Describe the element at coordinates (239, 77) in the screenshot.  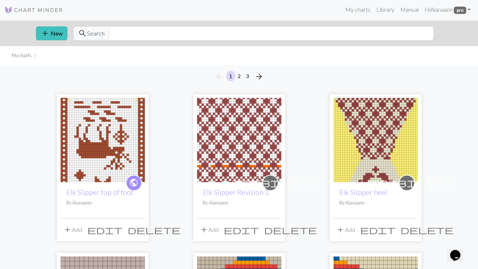
I see `nav: Page navigation` at that location.